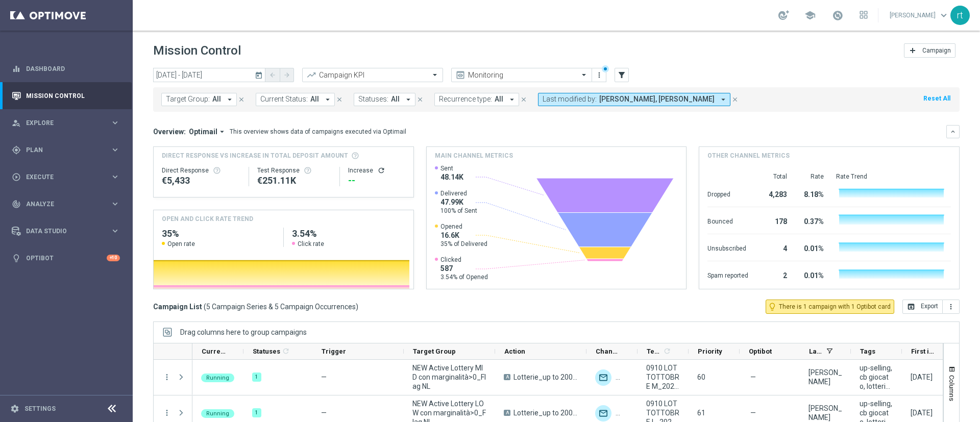  Describe the element at coordinates (912, 307) in the screenshot. I see `i: open_in_browser` at that location.